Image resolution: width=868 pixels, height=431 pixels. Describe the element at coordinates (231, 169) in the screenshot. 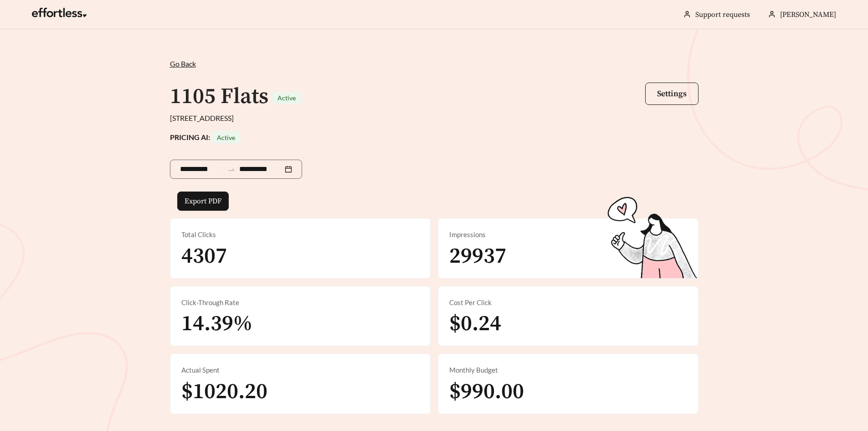

I see `span: swap-right` at that location.